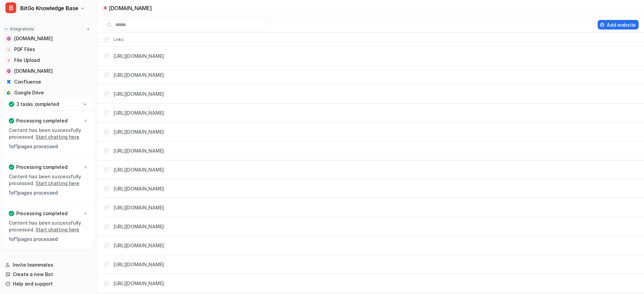 This screenshot has width=644, height=294. Describe the element at coordinates (105, 8) in the screenshot. I see `img: developers.bitgo.com icon` at that location.